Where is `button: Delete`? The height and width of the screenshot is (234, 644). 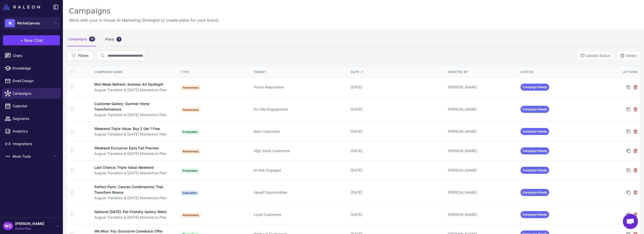 button: Delete is located at coordinates (628, 56).